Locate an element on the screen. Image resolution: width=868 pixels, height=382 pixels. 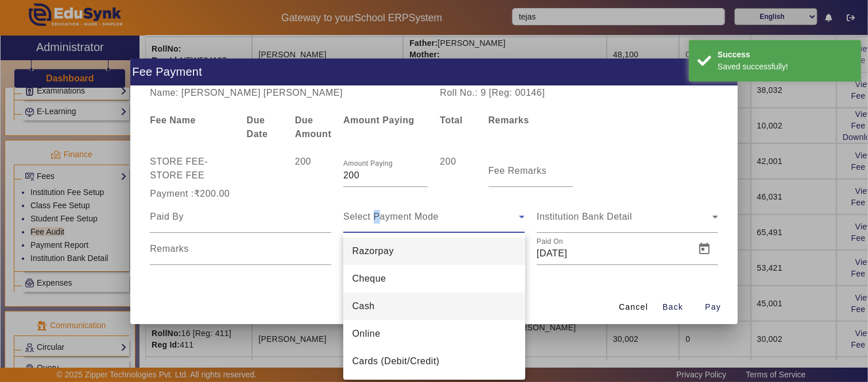
span: Cash is located at coordinates (363, 306).